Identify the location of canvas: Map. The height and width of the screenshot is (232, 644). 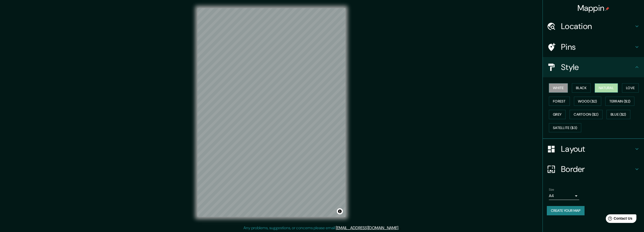
(271, 113).